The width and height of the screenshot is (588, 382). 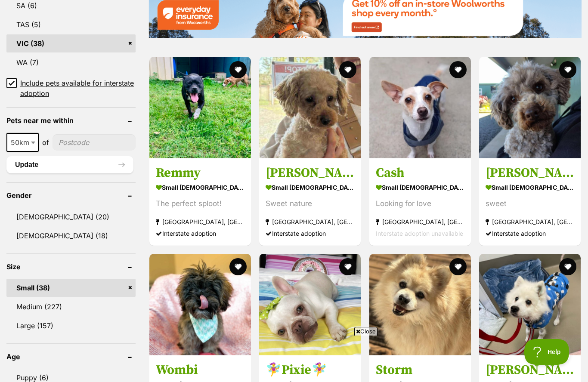 What do you see at coordinates (71, 121) in the screenshot?
I see `header: Pets near me within` at bounding box center [71, 121].